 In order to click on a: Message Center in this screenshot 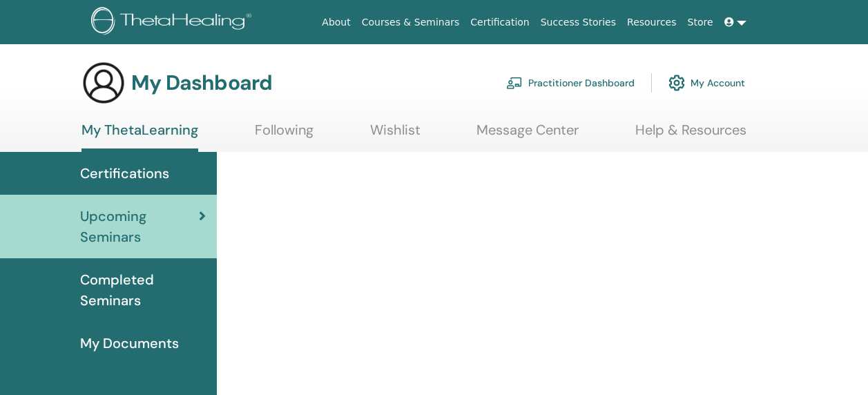, I will do `click(527, 135)`.